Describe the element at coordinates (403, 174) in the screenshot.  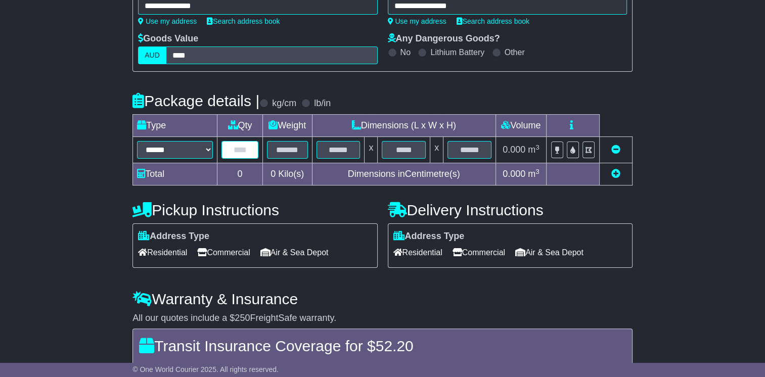
I see `td: Dimensions in Centimetre(s)` at that location.